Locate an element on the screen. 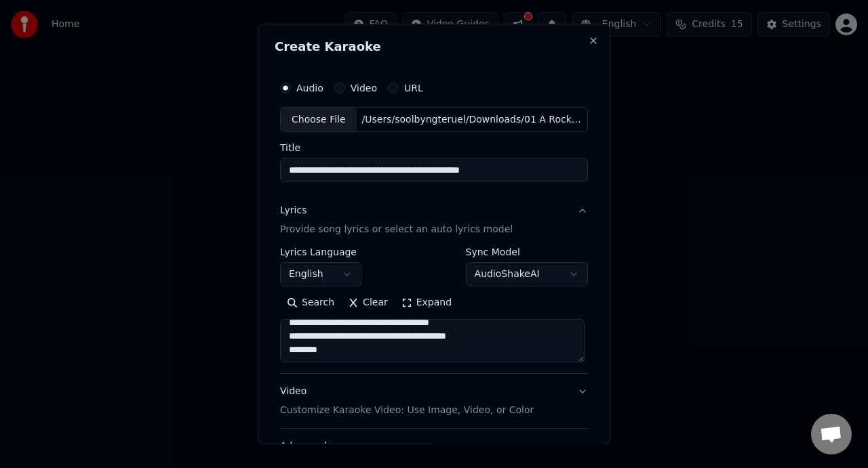 This screenshot has height=468, width=868. label: Sync Model is located at coordinates (527, 253).